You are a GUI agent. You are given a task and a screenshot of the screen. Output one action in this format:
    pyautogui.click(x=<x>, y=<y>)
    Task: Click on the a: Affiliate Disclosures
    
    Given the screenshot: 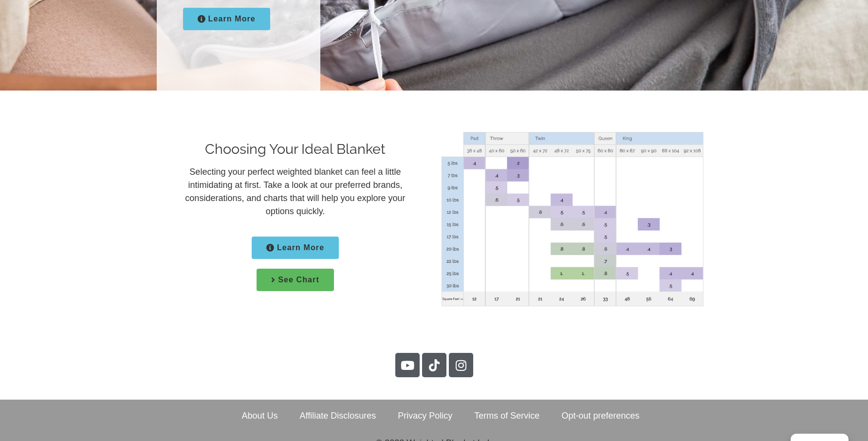 What is the action you would take?
    pyautogui.click(x=338, y=416)
    